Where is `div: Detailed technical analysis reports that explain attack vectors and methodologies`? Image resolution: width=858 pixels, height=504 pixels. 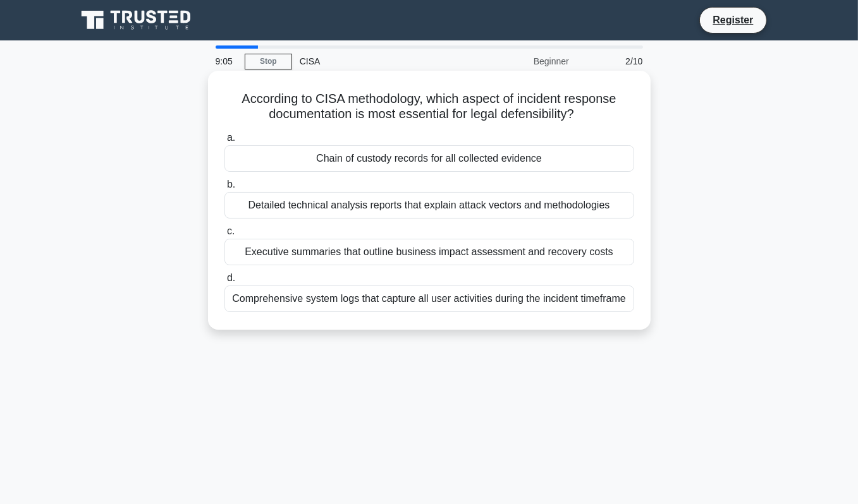
div: Detailed technical analysis reports that explain attack vectors and methodologies is located at coordinates (429, 206).